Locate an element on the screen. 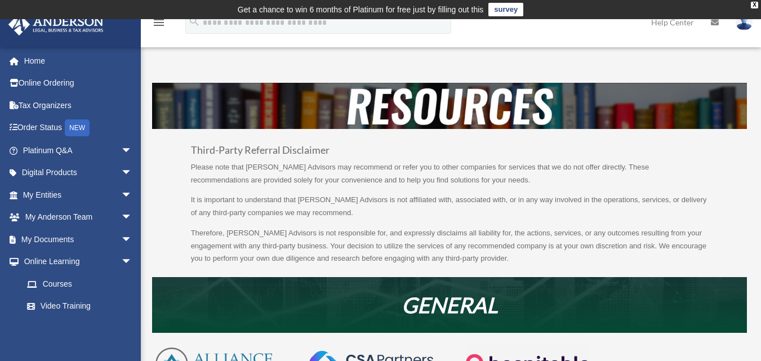  img: Anderson Advisors Platinum Portal is located at coordinates (56, 24).